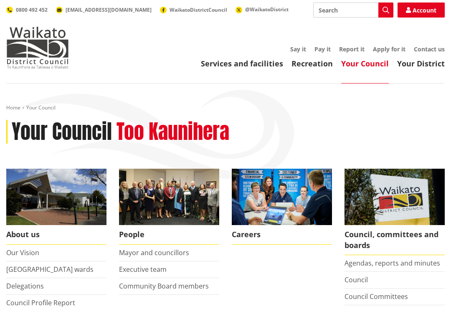 The image size is (451, 309). What do you see at coordinates (169, 235) in the screenshot?
I see `span: People` at bounding box center [169, 235].